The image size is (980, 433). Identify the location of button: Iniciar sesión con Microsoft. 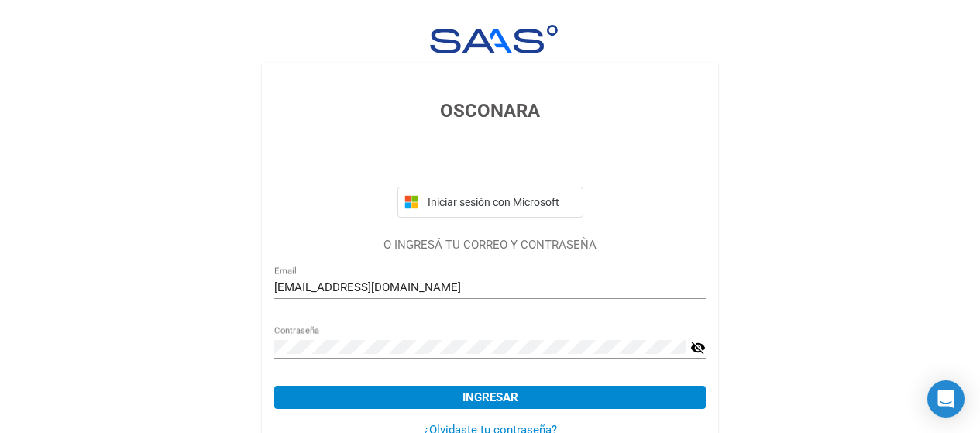
(491, 202).